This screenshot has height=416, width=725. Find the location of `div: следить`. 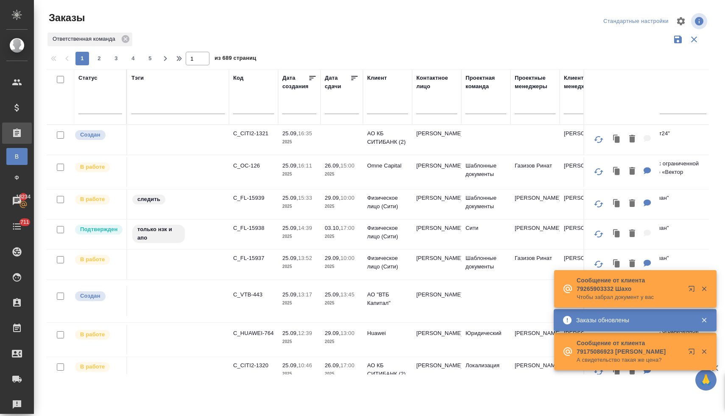

div: следить is located at coordinates (178, 199).